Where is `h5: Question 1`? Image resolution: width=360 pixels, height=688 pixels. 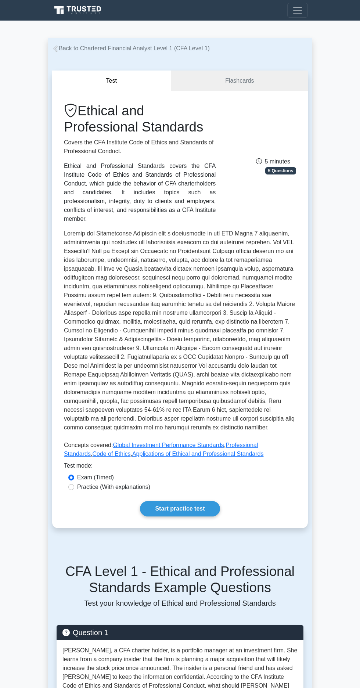 h5: Question 1 is located at coordinates (180, 633).